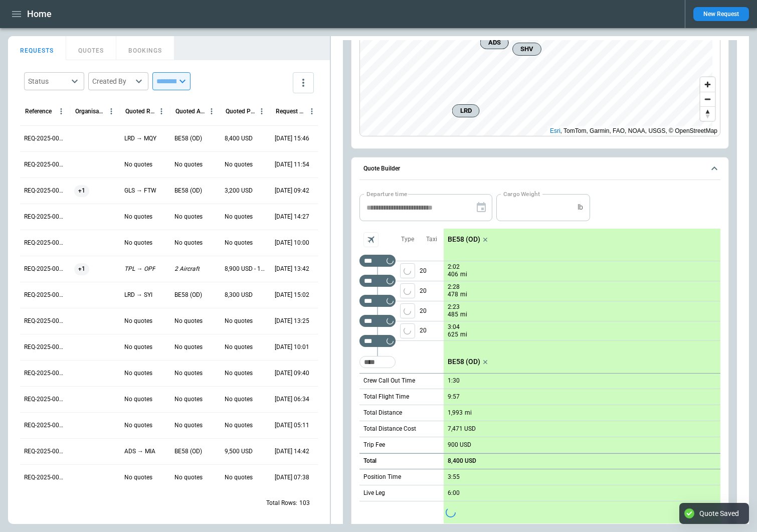 This screenshot has height=532, width=757. What do you see at coordinates (45, 294) in the screenshot?
I see `p: REQ-2025-000267` at bounding box center [45, 294].